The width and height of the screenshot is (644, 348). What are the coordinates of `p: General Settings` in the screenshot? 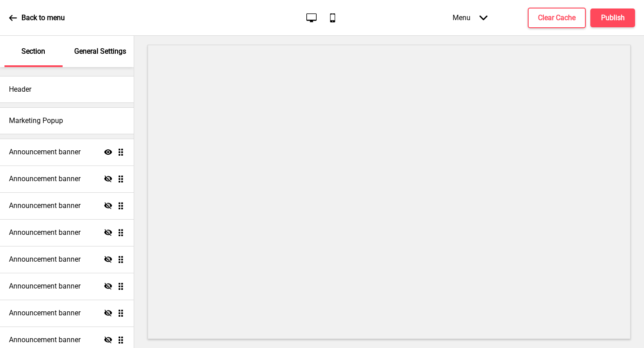 It's located at (101, 51).